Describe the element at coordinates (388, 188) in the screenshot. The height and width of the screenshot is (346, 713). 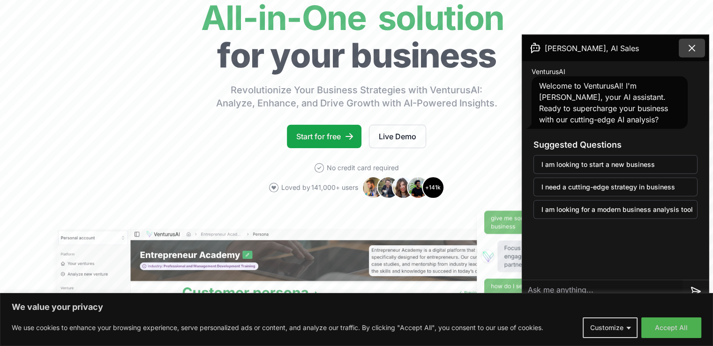
I see `img: Avatar 2` at that location.